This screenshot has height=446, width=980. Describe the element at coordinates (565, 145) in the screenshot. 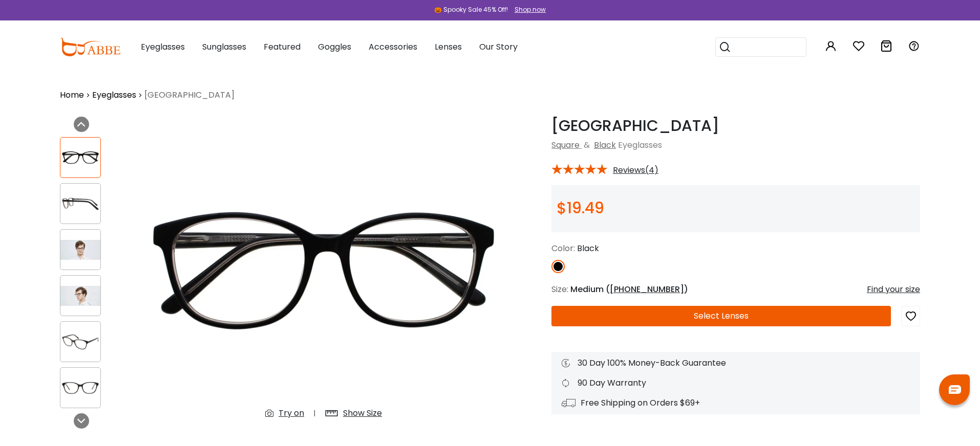

I see `a: Square` at that location.